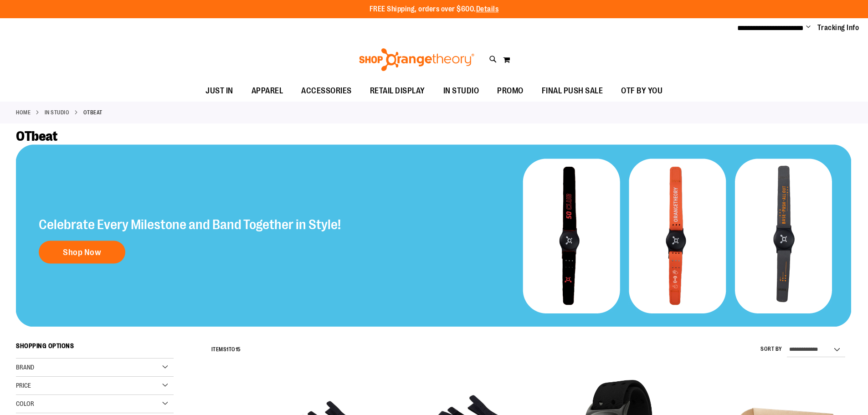 The image size is (868, 415). I want to click on button: Account menu, so click(808, 28).